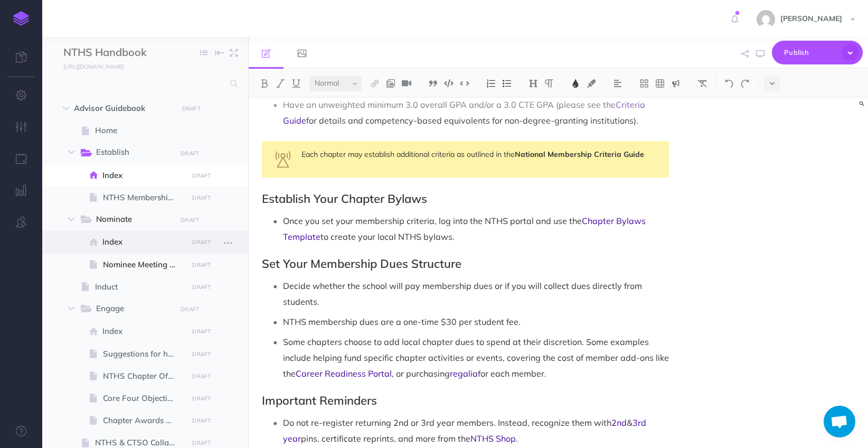 The height and width of the screenshot is (448, 868). Describe the element at coordinates (144, 399) in the screenshot. I see `span: Core Four Objectives` at that location.